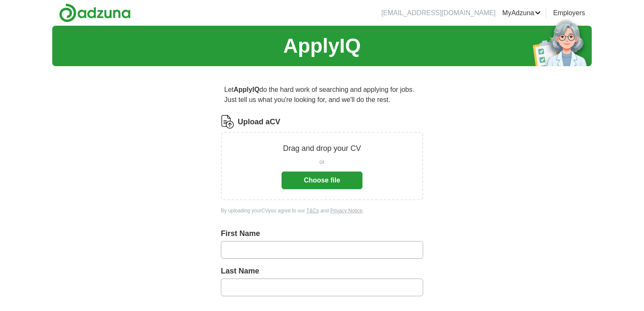  What do you see at coordinates (322, 149) in the screenshot?
I see `p: Drag and drop your CV` at bounding box center [322, 149].